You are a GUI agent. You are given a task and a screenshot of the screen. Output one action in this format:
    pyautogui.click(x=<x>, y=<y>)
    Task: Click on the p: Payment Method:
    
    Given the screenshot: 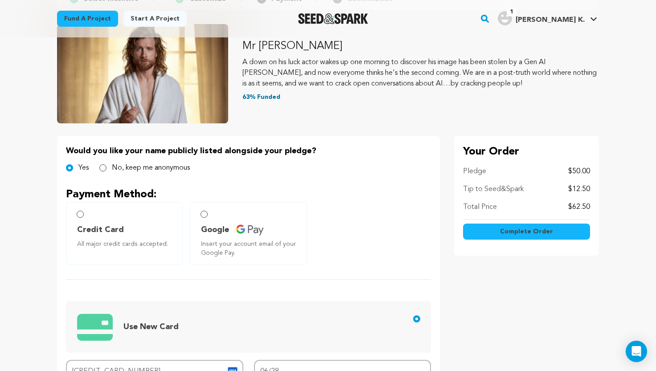 What is the action you would take?
    pyautogui.click(x=248, y=195)
    